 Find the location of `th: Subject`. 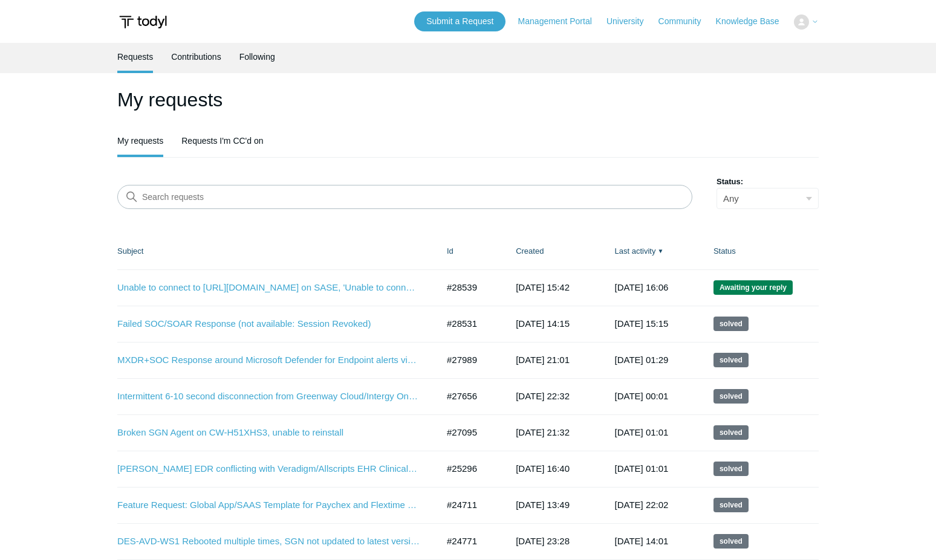

th: Subject is located at coordinates (276, 252).